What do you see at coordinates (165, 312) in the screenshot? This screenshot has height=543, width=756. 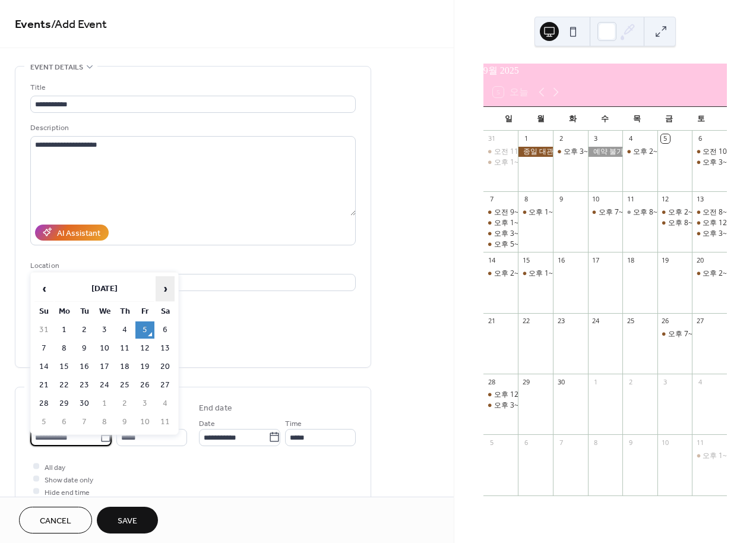 I see `th: Sa` at bounding box center [165, 312].